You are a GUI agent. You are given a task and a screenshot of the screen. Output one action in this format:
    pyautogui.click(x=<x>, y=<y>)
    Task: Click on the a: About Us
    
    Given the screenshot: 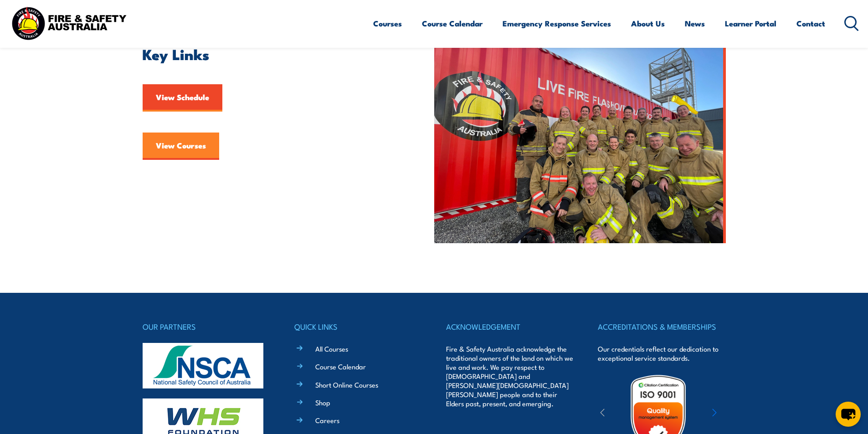 What is the action you would take?
    pyautogui.click(x=648, y=23)
    